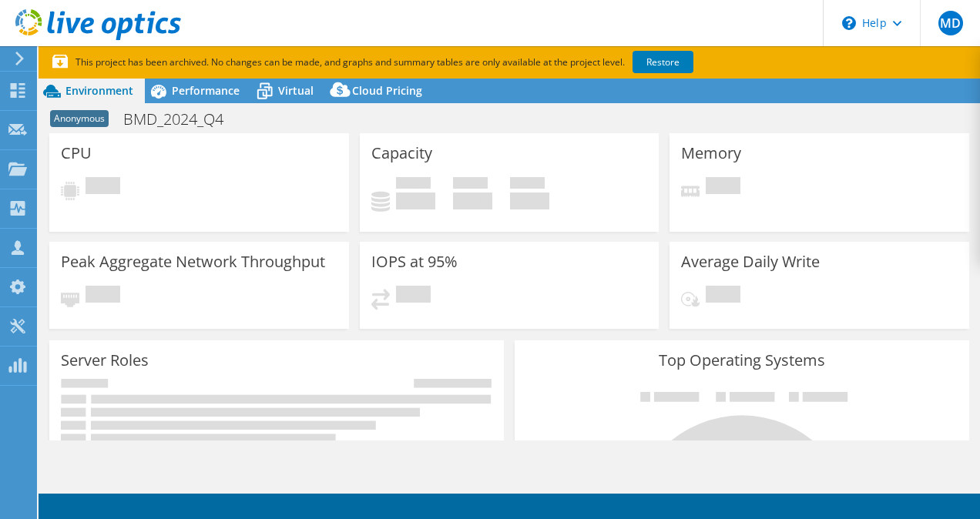 The height and width of the screenshot is (519, 980). I want to click on span: Free, so click(470, 184).